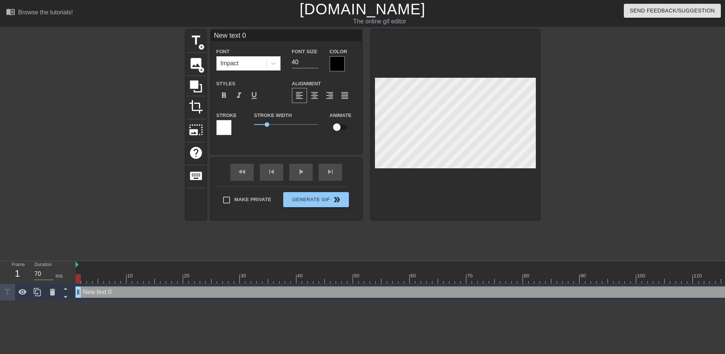 This screenshot has height=354, width=725. I want to click on span: image, so click(196, 63).